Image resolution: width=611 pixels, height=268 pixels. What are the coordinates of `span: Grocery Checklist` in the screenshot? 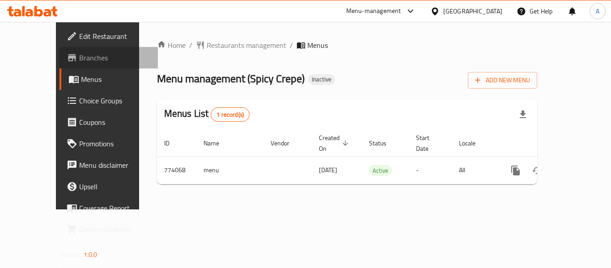 It's located at (115, 230).